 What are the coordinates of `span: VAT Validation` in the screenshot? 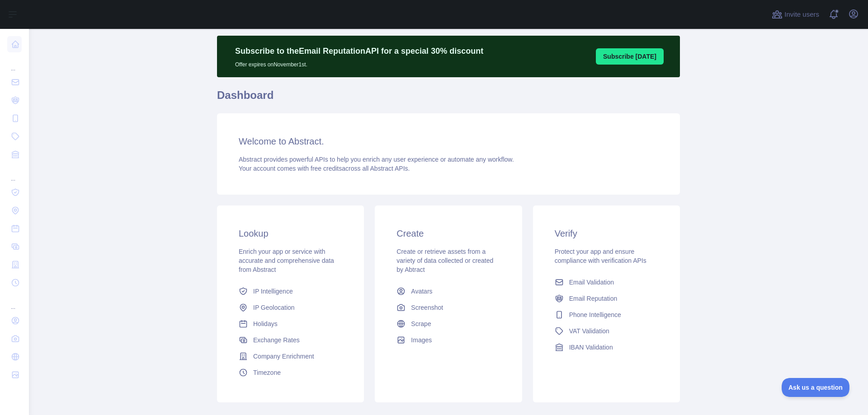 It's located at (589, 331).